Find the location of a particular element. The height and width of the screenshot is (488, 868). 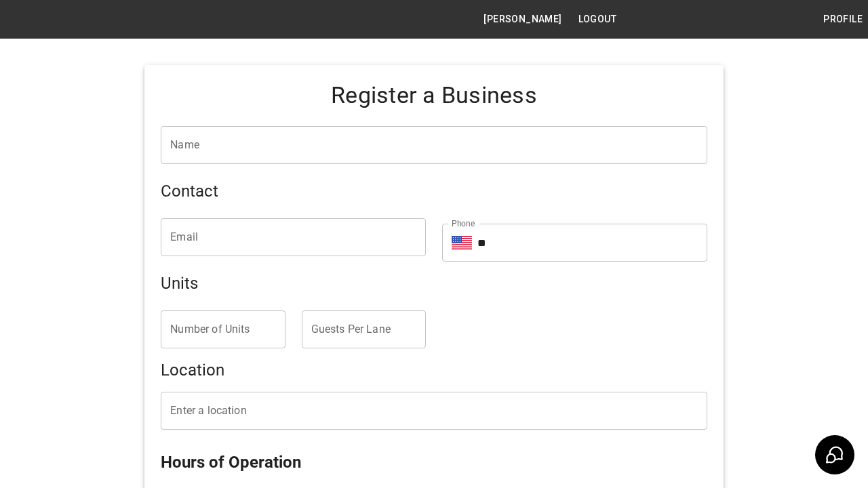

h5: Units is located at coordinates (433, 283).